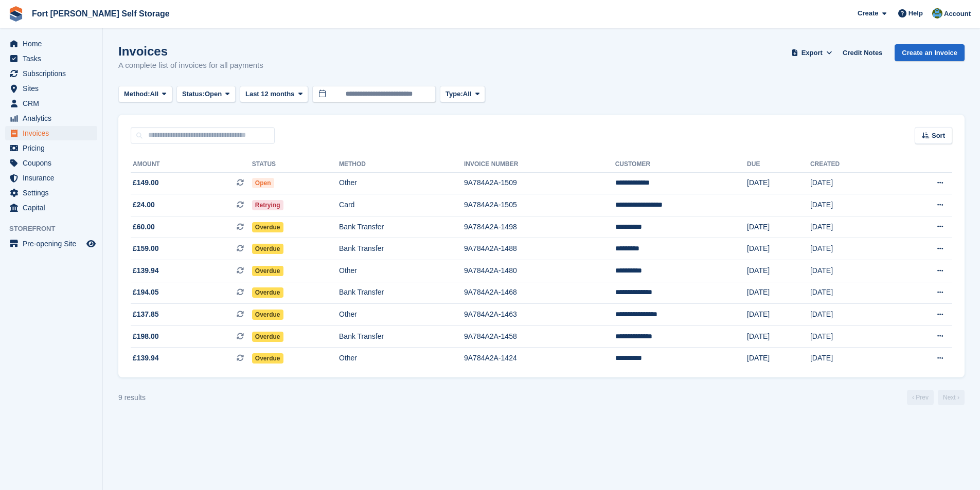  What do you see at coordinates (540, 359) in the screenshot?
I see `td: 9A784A2A-1424` at bounding box center [540, 359].